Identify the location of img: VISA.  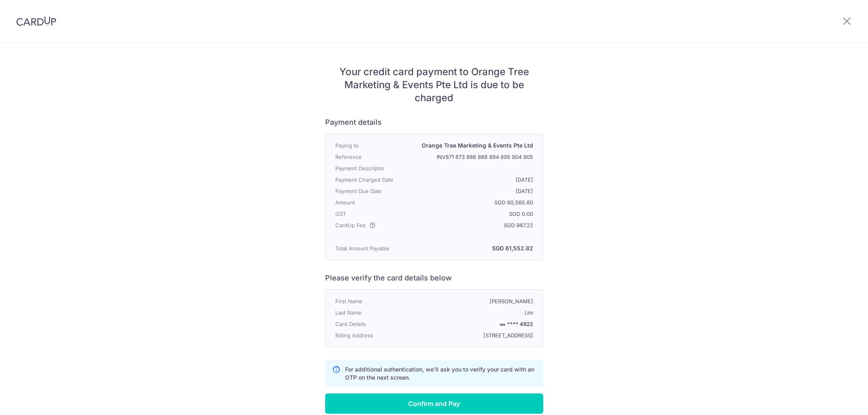
(502, 325).